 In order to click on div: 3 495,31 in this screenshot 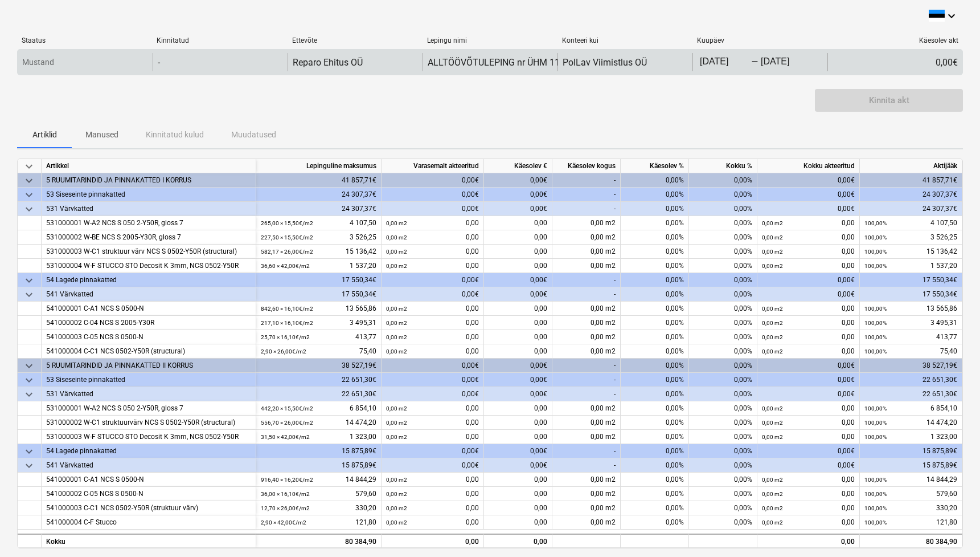, I will do `click(911, 322)`.